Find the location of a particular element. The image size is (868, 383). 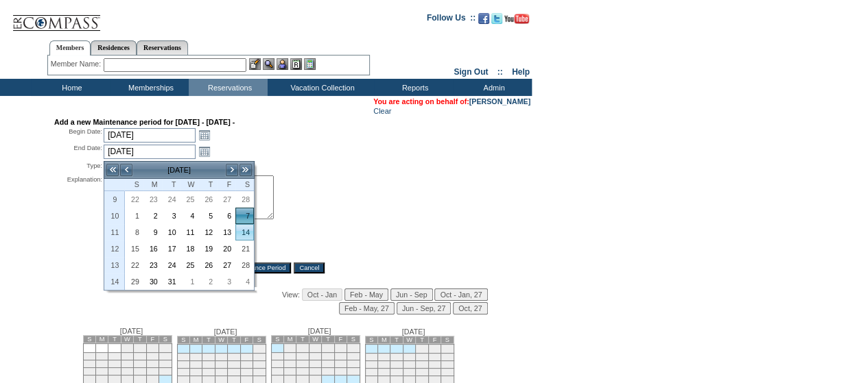

div: Member Name: is located at coordinates (77, 64).